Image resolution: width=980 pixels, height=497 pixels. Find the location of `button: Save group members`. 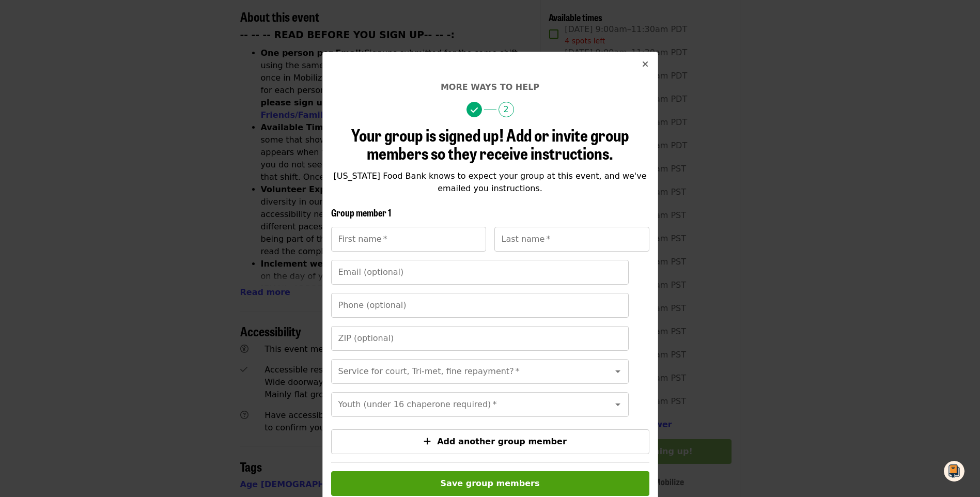

button: Save group members is located at coordinates (490, 484).